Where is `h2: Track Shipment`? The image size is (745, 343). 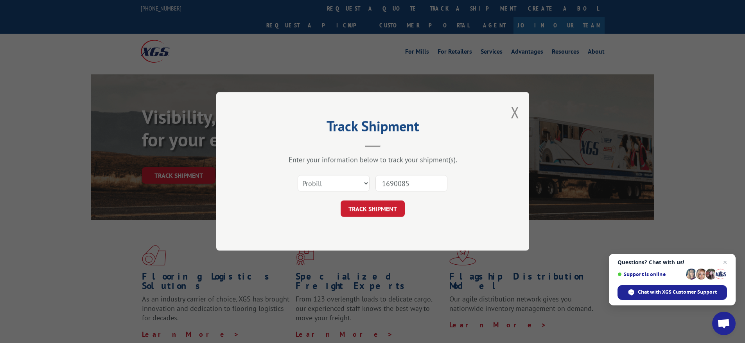 h2: Track Shipment is located at coordinates (373, 128).